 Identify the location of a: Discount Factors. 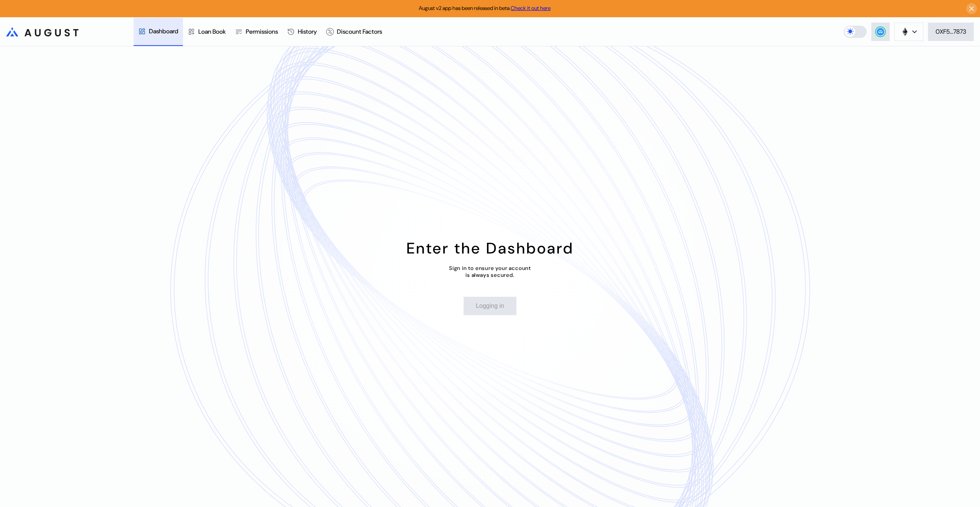
(354, 32).